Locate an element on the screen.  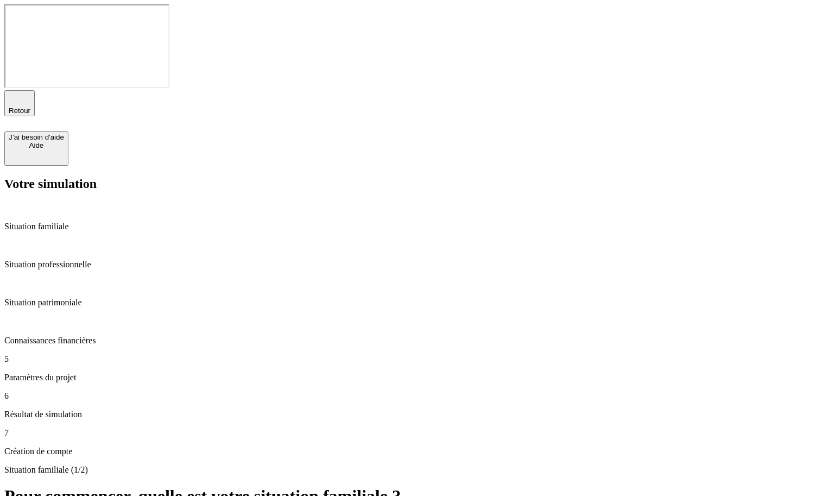
div: J’ai besoin d'aide is located at coordinates (36, 137).